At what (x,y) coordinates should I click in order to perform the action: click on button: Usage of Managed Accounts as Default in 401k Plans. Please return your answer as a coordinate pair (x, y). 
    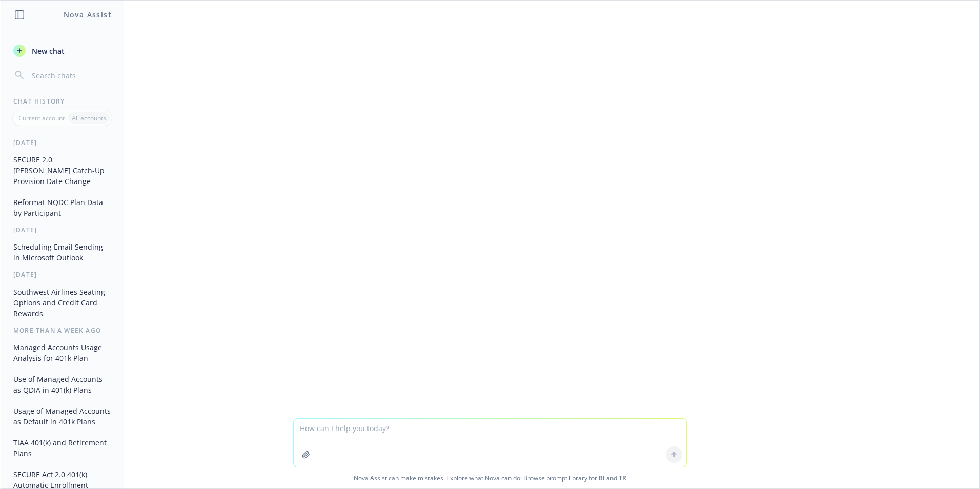
    Looking at the image, I should click on (62, 417).